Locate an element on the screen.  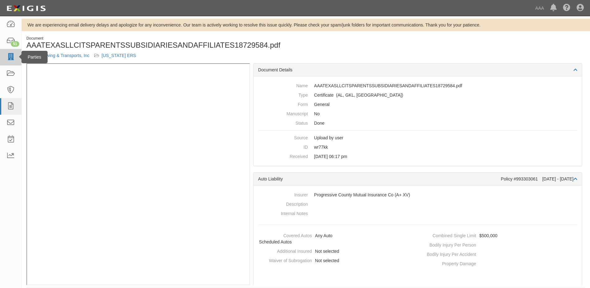
dt: Description is located at coordinates (283, 203).